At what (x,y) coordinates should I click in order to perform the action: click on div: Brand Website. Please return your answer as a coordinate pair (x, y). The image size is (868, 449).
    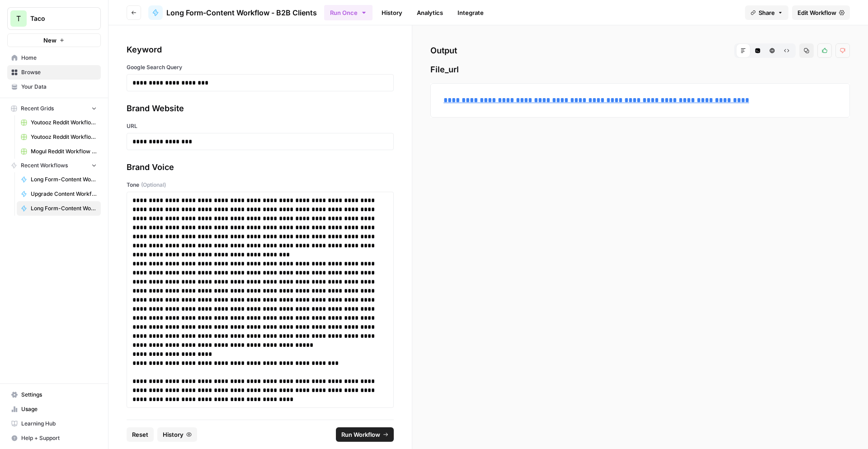
    Looking at the image, I should click on (260, 109).